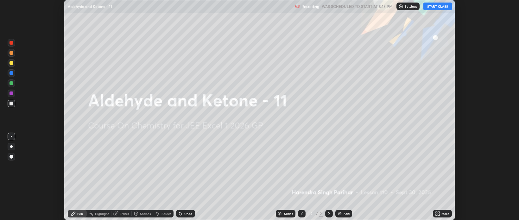  Describe the element at coordinates (289, 214) in the screenshot. I see `div: Slides` at that location.